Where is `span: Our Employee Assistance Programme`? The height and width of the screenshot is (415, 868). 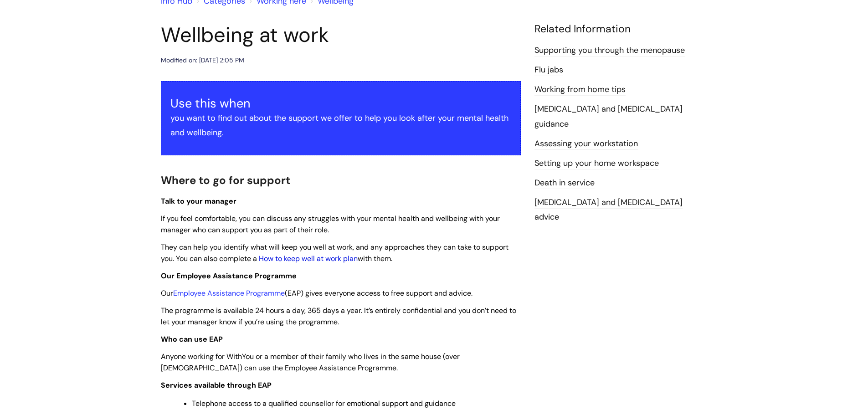
span: Our Employee Assistance Programme is located at coordinates (229, 275).